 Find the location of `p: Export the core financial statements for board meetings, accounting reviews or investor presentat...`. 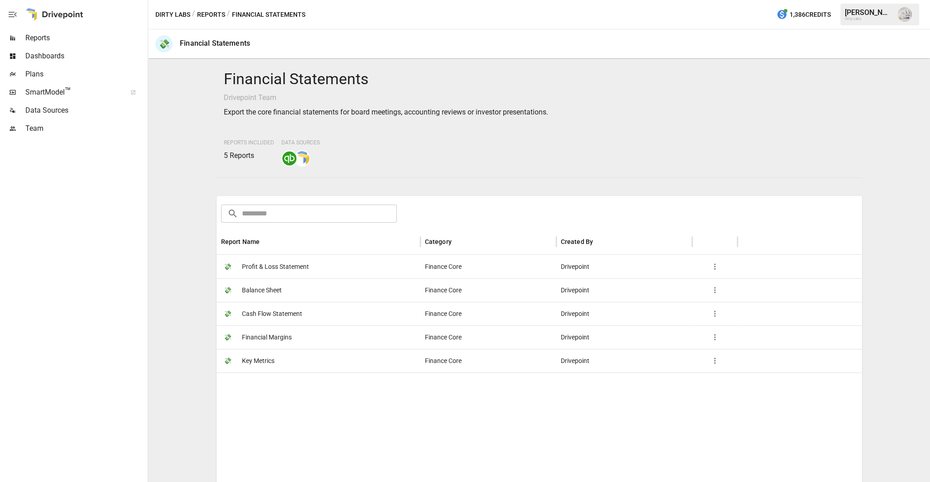

p: Export the core financial statements for board meetings, accounting reviews or investor presentat... is located at coordinates (539, 112).